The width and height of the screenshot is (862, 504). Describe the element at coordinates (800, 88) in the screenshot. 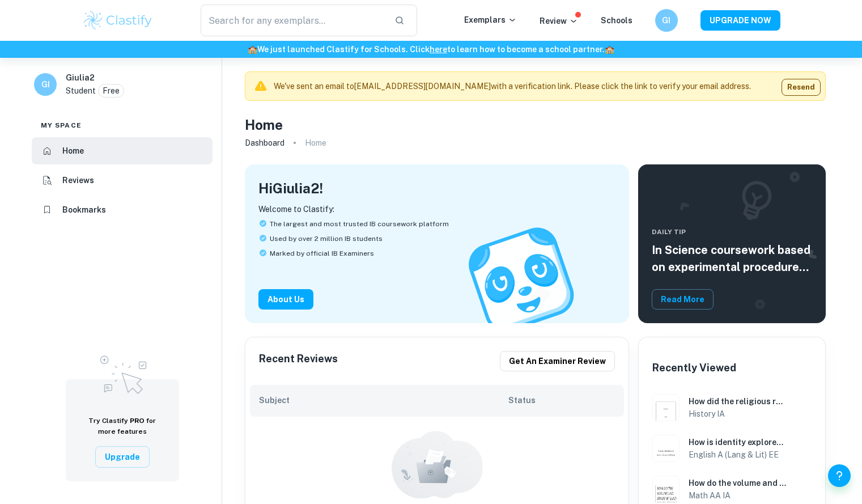

I see `button: Resend` at that location.